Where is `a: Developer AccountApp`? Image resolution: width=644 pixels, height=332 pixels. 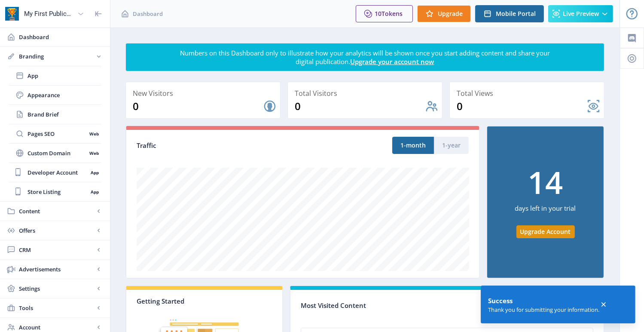 a: Developer AccountApp is located at coordinates (55, 172).